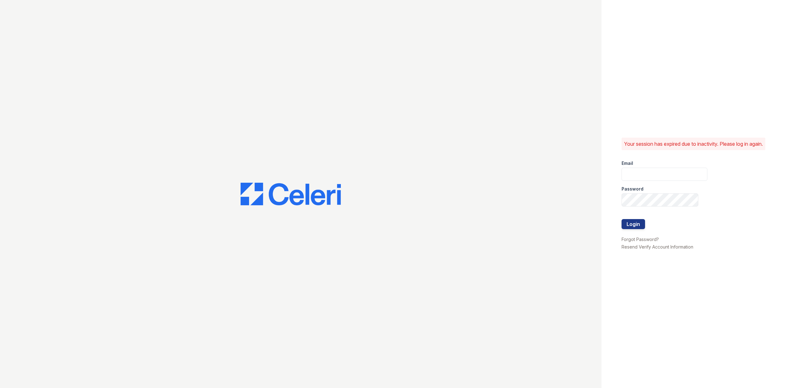 This screenshot has height=388, width=802. Describe the element at coordinates (291, 194) in the screenshot. I see `img: CE_Logo_Blue-a8612792a0a2168367f1c8372b55b34899dd931a85d93a1a3d3e32e68fde9ad4.png` at that location.